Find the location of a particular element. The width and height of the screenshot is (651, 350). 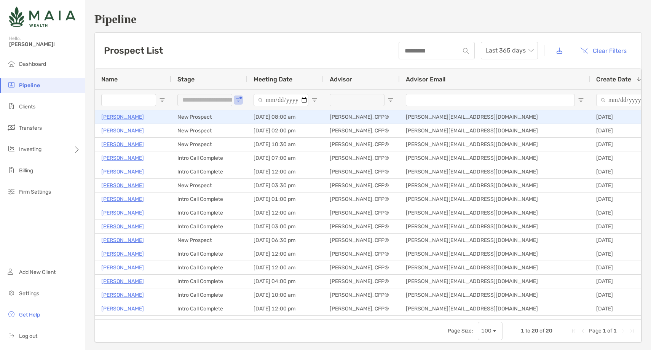

div: Next Page is located at coordinates (623, 331).